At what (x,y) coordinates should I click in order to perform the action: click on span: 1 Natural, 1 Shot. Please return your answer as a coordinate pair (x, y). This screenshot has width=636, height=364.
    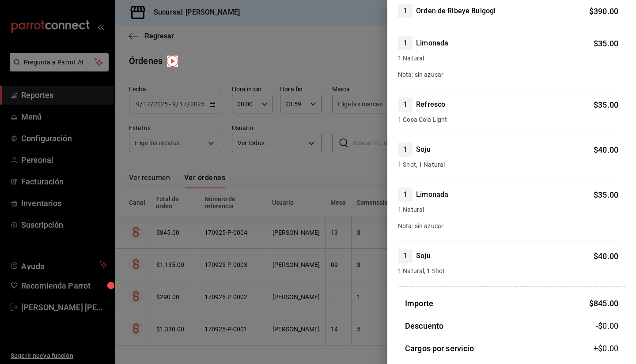
    Looking at the image, I should click on (508, 271).